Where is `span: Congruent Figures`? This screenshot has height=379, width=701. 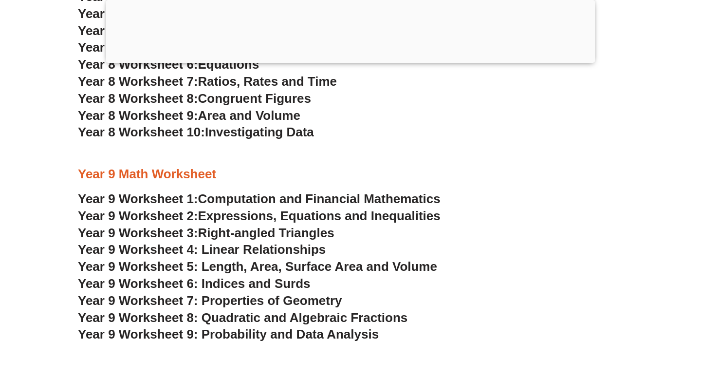 span: Congruent Figures is located at coordinates (254, 98).